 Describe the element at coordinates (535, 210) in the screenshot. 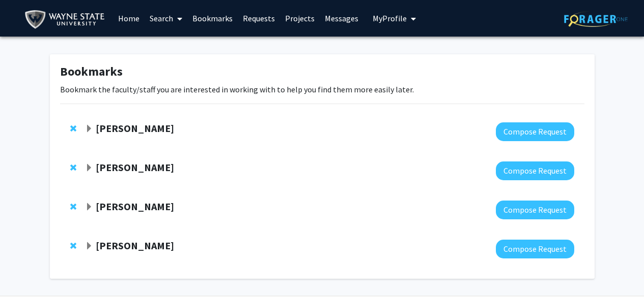

I see `button: Compose Request to Jaymelee Kim` at that location.